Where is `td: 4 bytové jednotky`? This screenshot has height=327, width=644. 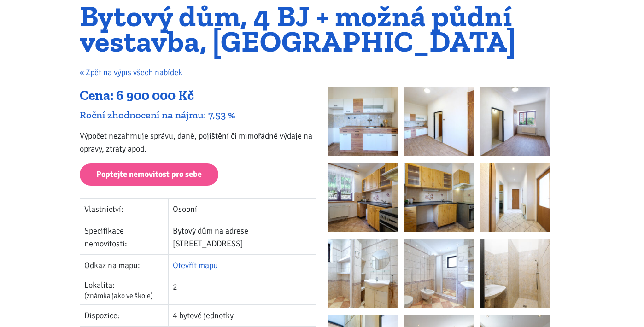 td: 4 bytové jednotky is located at coordinates (242, 315).